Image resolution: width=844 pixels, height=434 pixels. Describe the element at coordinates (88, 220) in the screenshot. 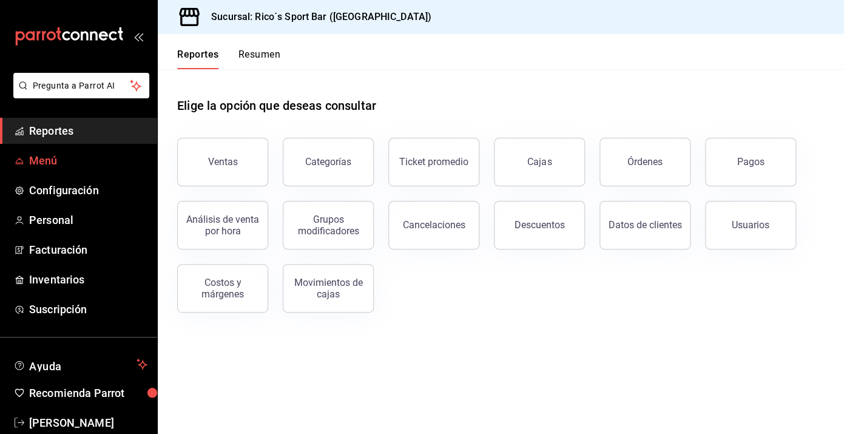

I see `span: Personal` at that location.